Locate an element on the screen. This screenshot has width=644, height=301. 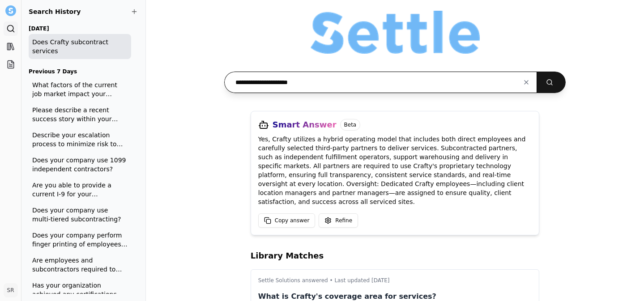
img: Settle is located at coordinates (11, 11).